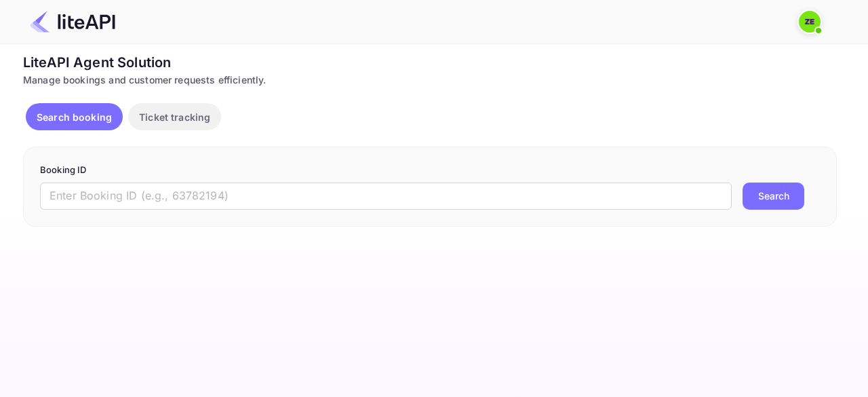 The image size is (868, 397). Describe the element at coordinates (73, 22) in the screenshot. I see `img: LiteAPI Logo` at that location.